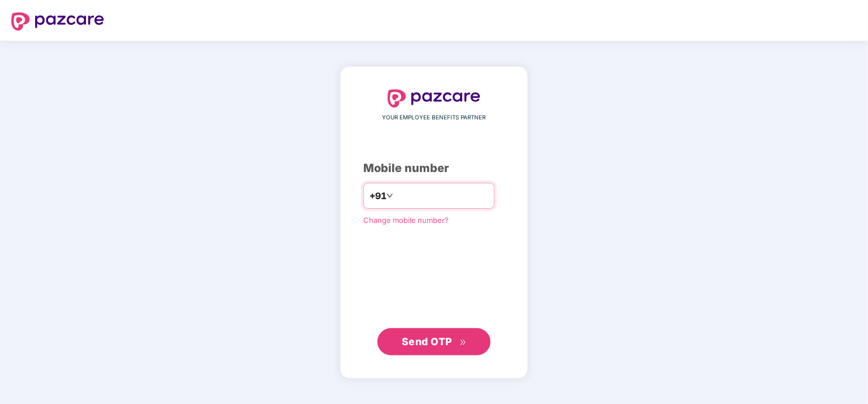 The image size is (868, 404). What do you see at coordinates (434, 342) in the screenshot?
I see `button: Send OTPdouble-right` at bounding box center [434, 342].